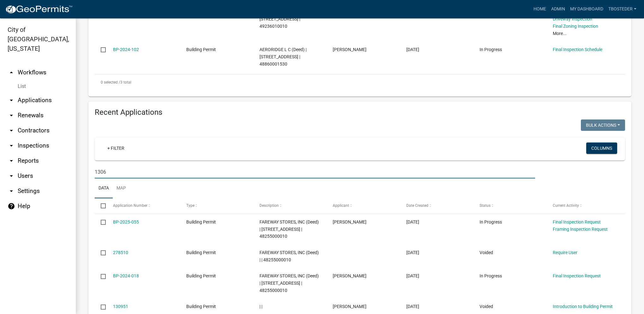  Describe the element at coordinates (559, 33) in the screenshot. I see `a: More...` at that location.